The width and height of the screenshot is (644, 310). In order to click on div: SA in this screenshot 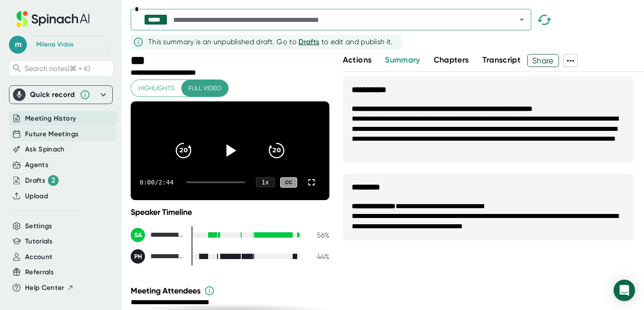, I will do `click(138, 235)`.